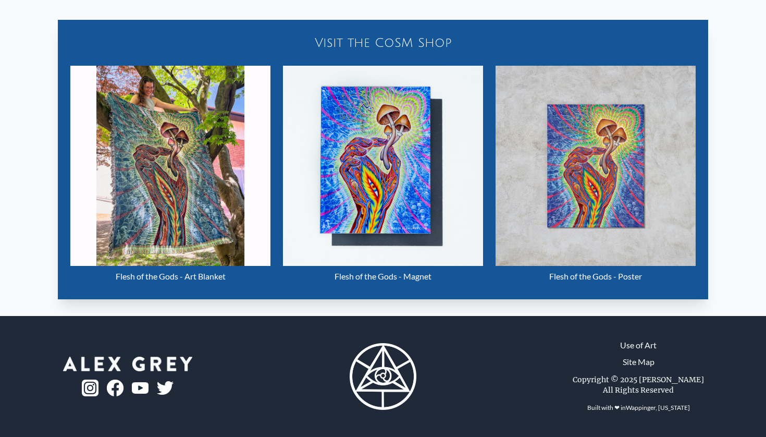 The image size is (766, 437). Describe the element at coordinates (639, 408) in the screenshot. I see `div: Built with ❤ in` at that location.